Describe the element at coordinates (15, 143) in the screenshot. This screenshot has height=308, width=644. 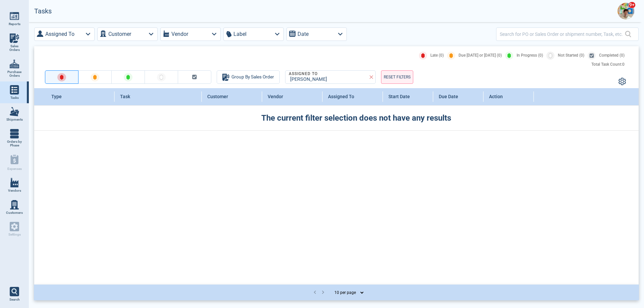
I see `span: Orders by Phase` at that location.